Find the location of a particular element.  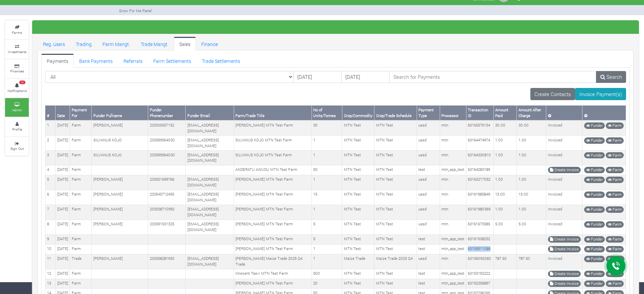

td: 8 is located at coordinates (50, 227).